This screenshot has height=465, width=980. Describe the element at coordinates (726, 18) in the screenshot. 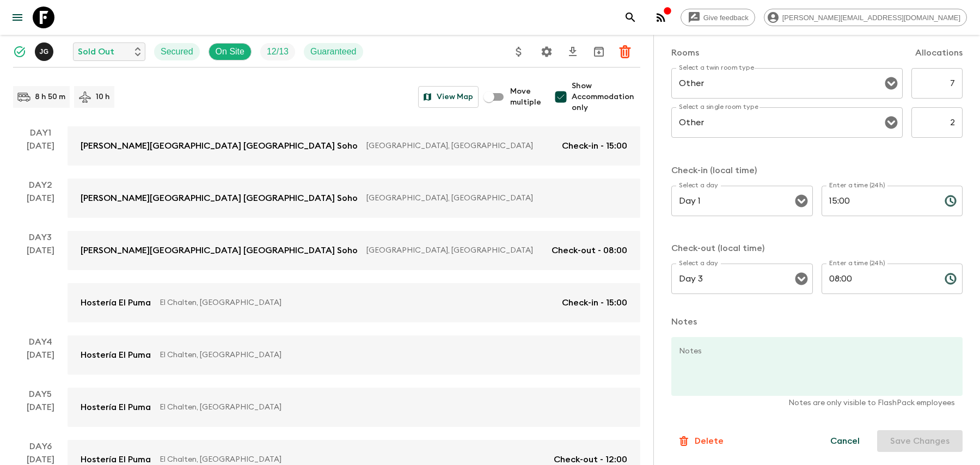

I see `span: Give feedback` at that location.